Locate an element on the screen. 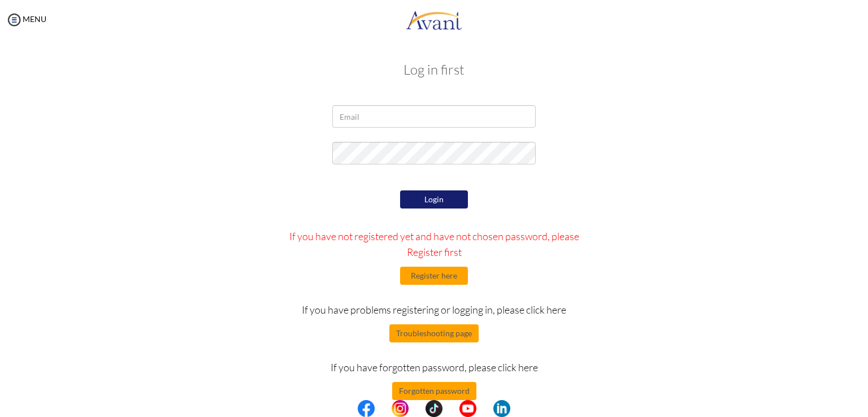 The height and width of the screenshot is (417, 868). input: Email is located at coordinates (434, 116).